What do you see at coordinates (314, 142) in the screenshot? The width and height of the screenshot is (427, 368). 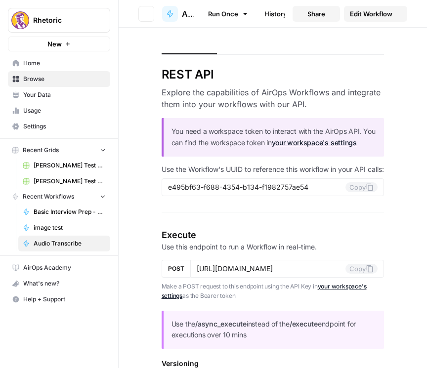 I see `a: your workspace's settings` at bounding box center [314, 142].